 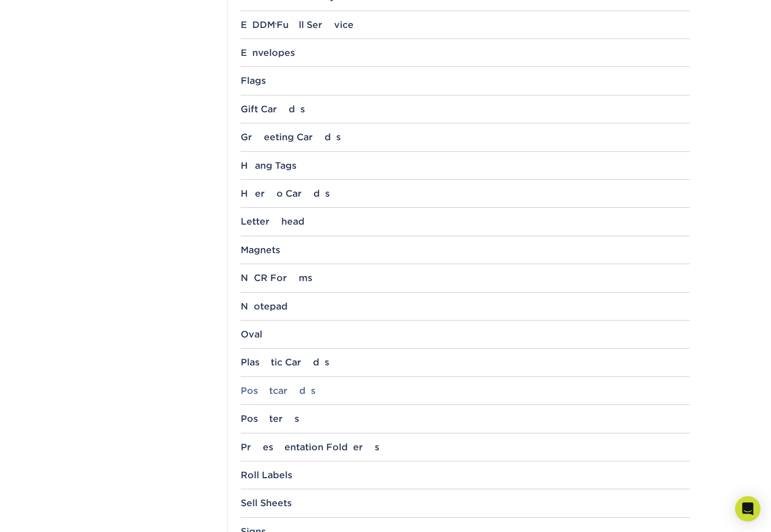 I want to click on div: Postcards, so click(x=465, y=391).